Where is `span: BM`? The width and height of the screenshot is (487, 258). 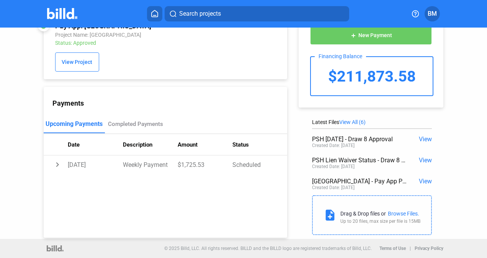
span: BM is located at coordinates (432, 14).